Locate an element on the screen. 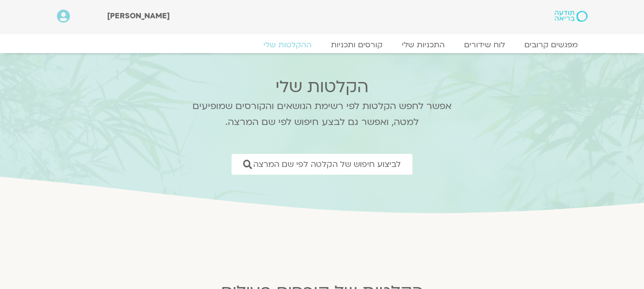 The width and height of the screenshot is (644, 289). a: ההקלטות שלי is located at coordinates (287, 45).